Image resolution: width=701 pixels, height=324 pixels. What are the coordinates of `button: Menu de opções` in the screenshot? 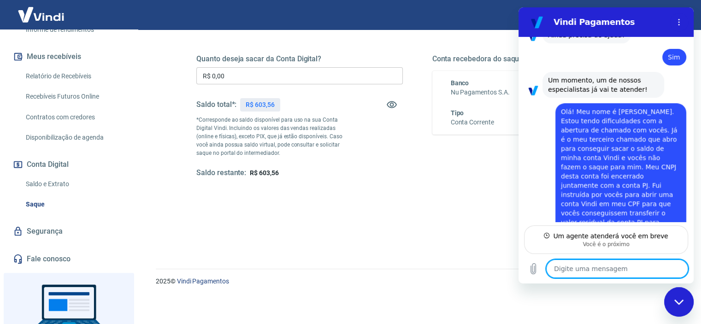 It's located at (160, 15).